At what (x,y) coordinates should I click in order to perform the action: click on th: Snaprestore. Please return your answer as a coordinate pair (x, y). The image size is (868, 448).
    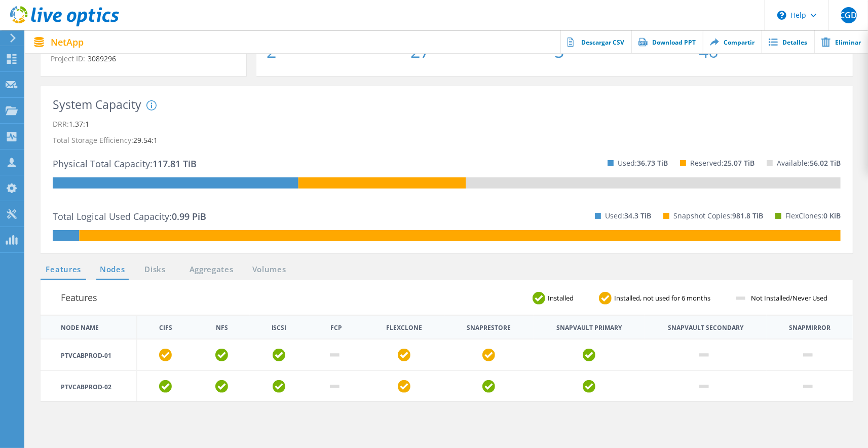
    Looking at the image, I should click on (488, 328).